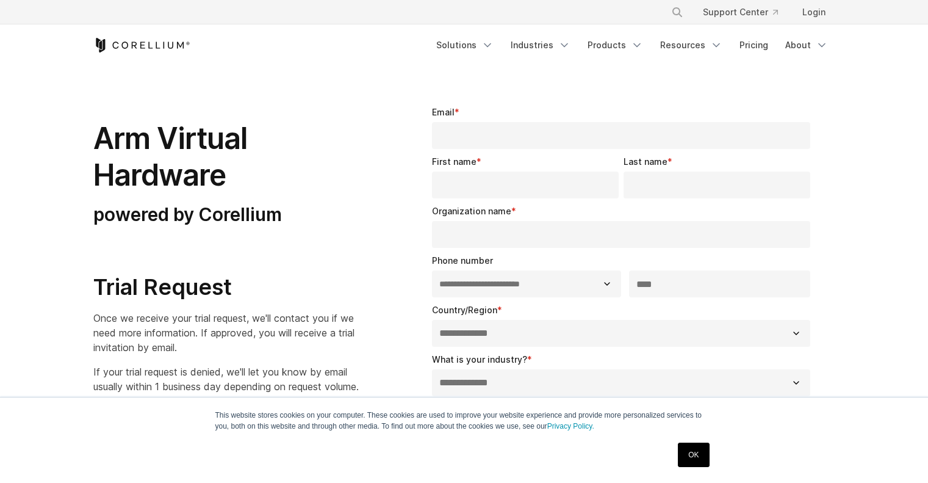 This screenshot has width=928, height=483. I want to click on a: OK, so click(693, 455).